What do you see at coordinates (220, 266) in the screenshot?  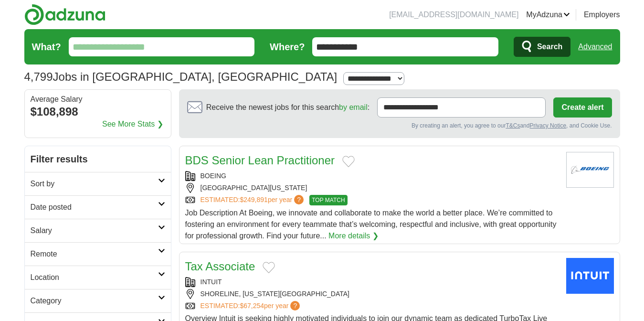 I see `a: Tax Associate` at bounding box center [220, 266].